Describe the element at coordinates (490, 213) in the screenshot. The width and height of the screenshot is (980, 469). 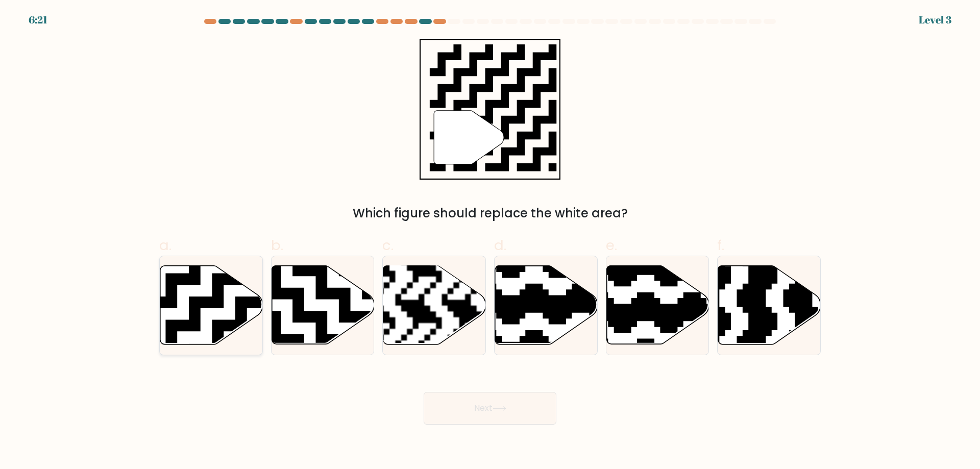
I see `div: Which figure should replace the white area?` at that location.